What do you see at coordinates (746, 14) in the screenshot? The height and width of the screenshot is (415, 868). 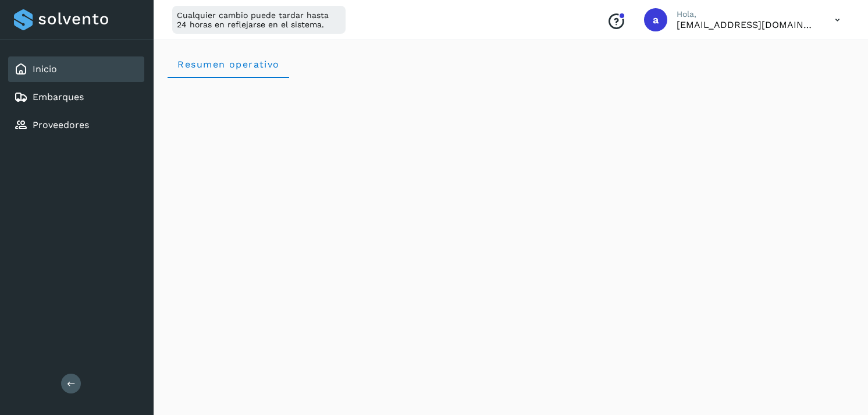 I see `p: Hola,` at bounding box center [746, 14].